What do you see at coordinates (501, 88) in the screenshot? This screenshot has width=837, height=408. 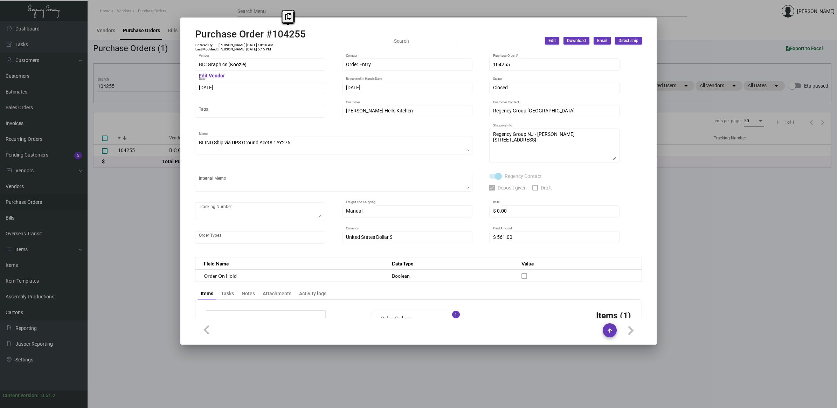 I see `span: Closed` at bounding box center [501, 88].